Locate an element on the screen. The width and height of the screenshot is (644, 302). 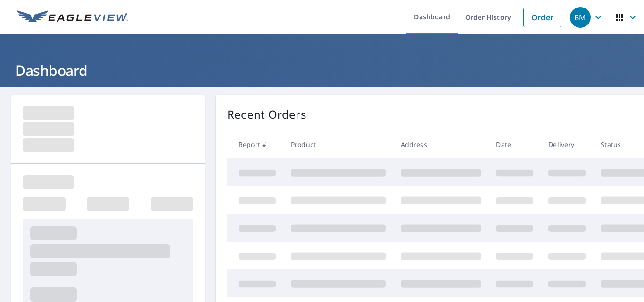
a: Order is located at coordinates (542, 18).